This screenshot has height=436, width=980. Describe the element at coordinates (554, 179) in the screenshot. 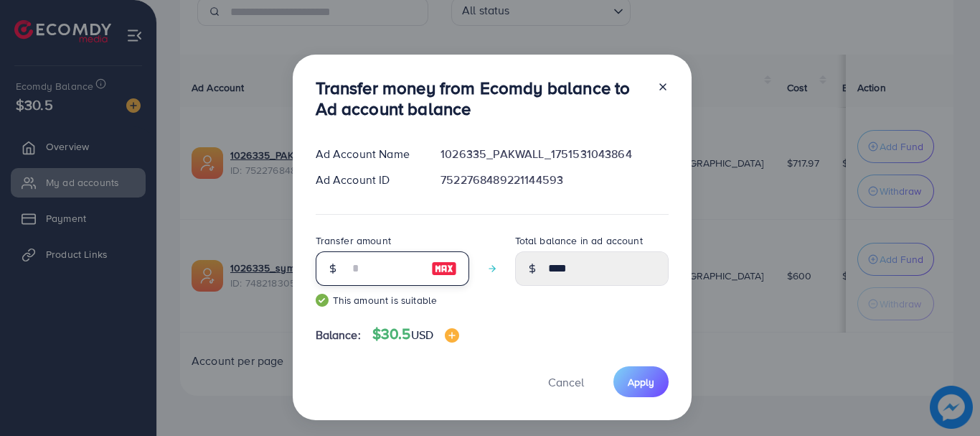

I see `div: 7522768489221144593` at that location.